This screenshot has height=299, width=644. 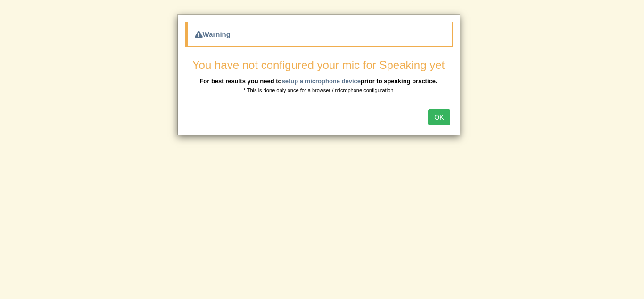 I want to click on a: setup a microphone device, so click(x=321, y=81).